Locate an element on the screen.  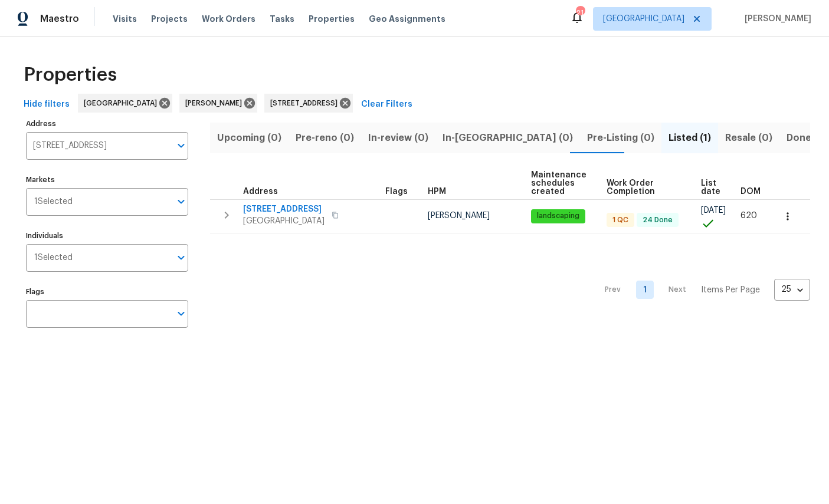
span: Work Order Completion is located at coordinates (644, 187).